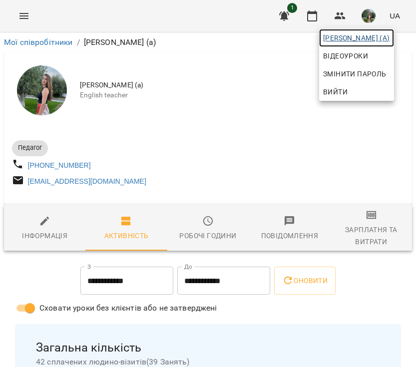  I want to click on button: Вийти, so click(357, 92).